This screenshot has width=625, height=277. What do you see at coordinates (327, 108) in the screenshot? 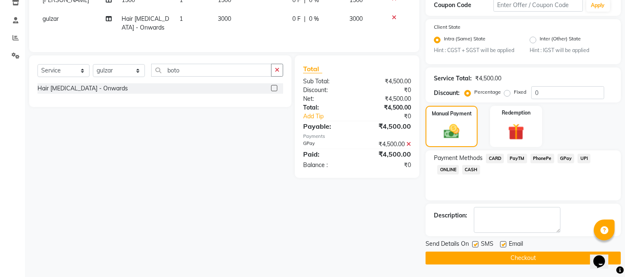
I see `div: Total:` at bounding box center [327, 108].